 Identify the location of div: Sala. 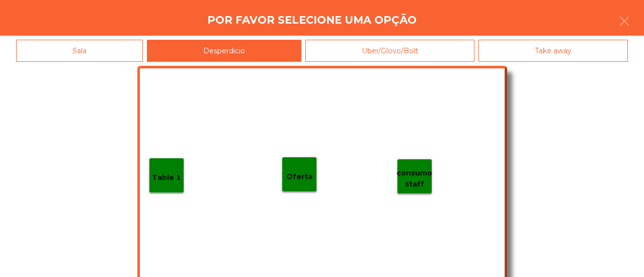
(79, 51).